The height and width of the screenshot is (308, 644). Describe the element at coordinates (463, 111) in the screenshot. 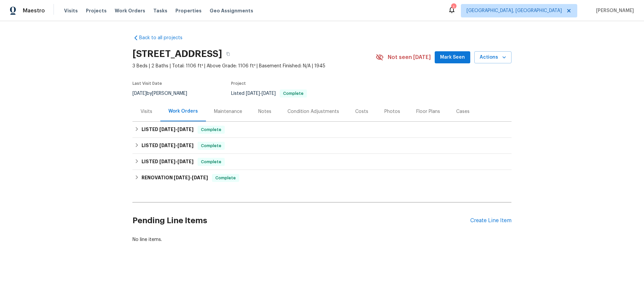

I see `div: Cases` at that location.